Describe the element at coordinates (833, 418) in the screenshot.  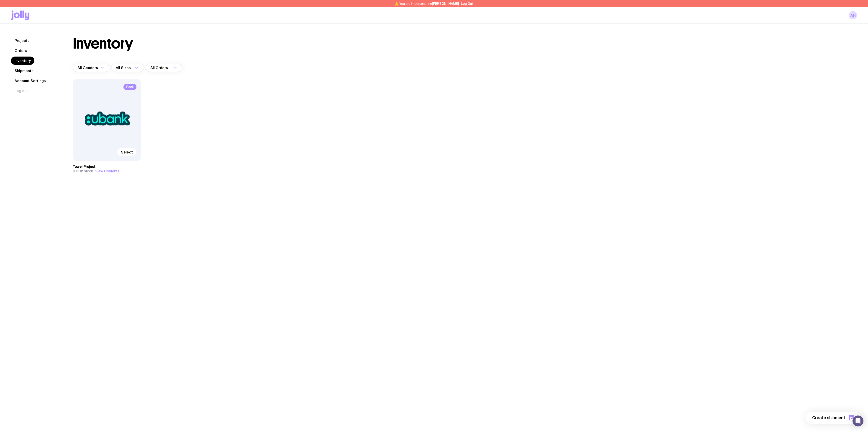
I see `button: Create shipment` at that location.